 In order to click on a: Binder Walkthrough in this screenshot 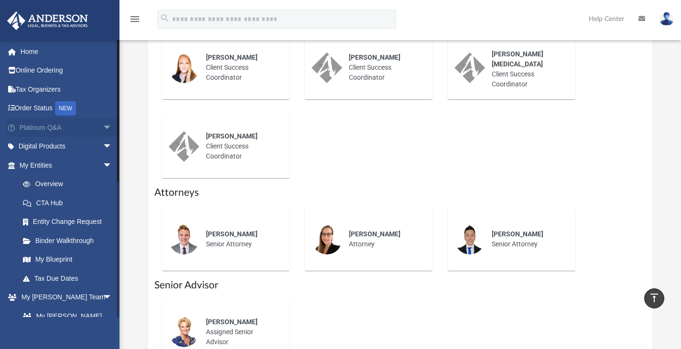, I will do `click(70, 241)`.